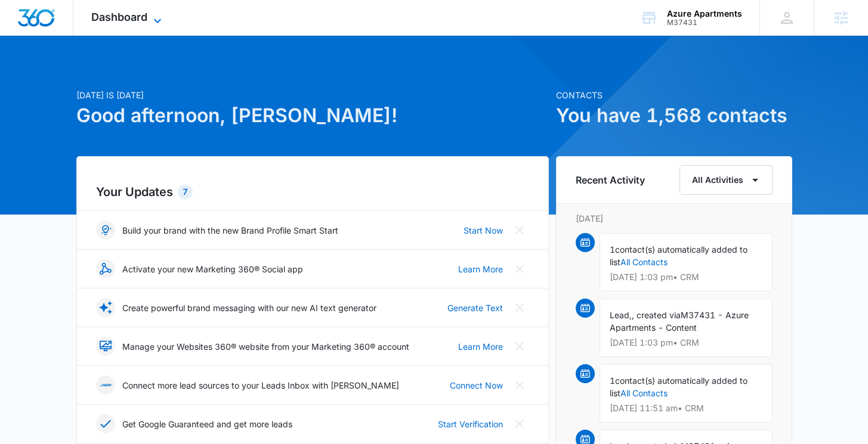 The height and width of the screenshot is (444, 868). I want to click on p: Manage your Websites 360® website from your Marketing 360® account, so click(265, 346).